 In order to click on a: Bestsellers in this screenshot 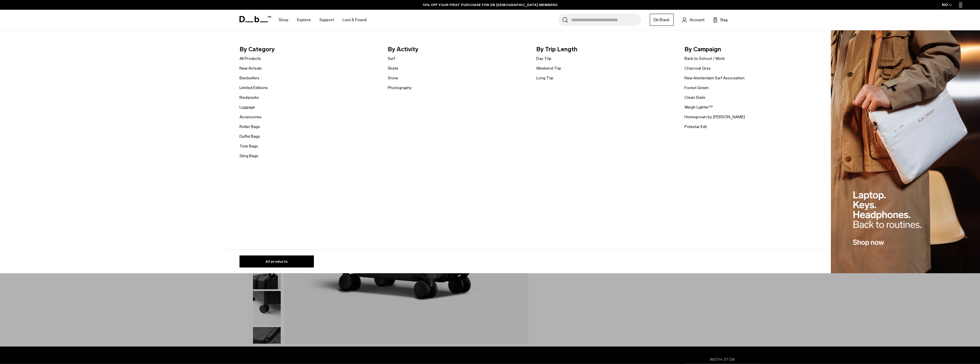, I will do `click(249, 78)`.